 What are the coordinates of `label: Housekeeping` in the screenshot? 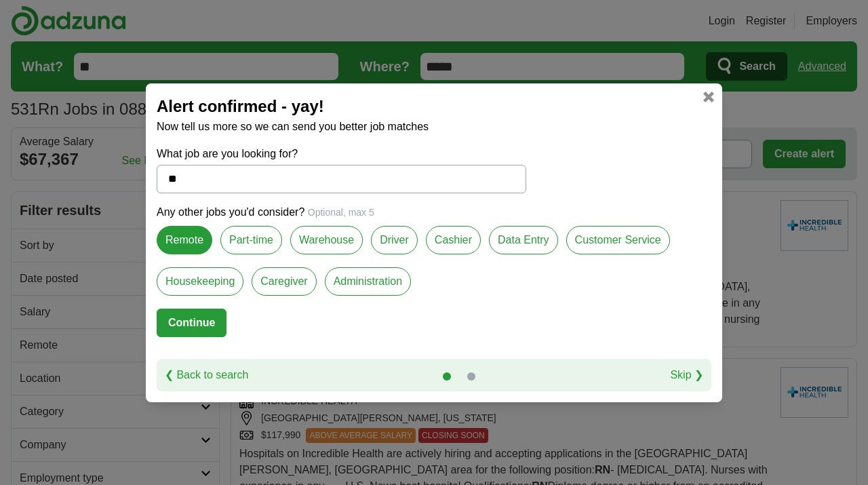 It's located at (200, 282).